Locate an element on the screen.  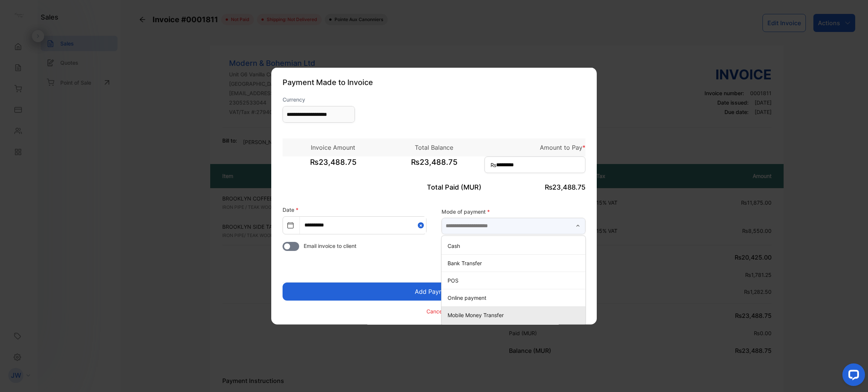
p: Mobile Money Transfer is located at coordinates (515, 315).